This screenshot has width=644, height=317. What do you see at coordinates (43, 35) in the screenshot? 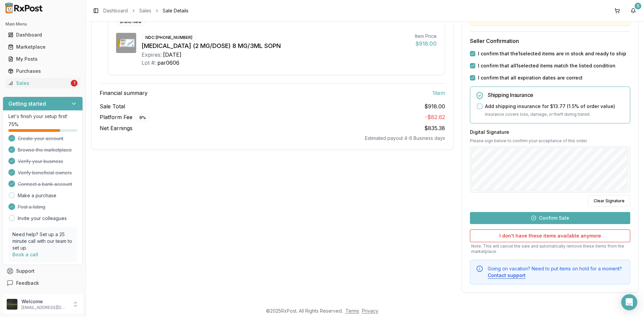
I see `button: Dashboard` at bounding box center [43, 35].